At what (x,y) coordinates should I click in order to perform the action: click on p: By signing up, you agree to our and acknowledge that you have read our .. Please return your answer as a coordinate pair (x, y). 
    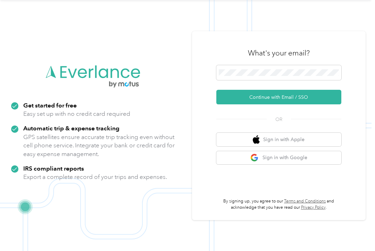
    Looking at the image, I should click on (279, 204).